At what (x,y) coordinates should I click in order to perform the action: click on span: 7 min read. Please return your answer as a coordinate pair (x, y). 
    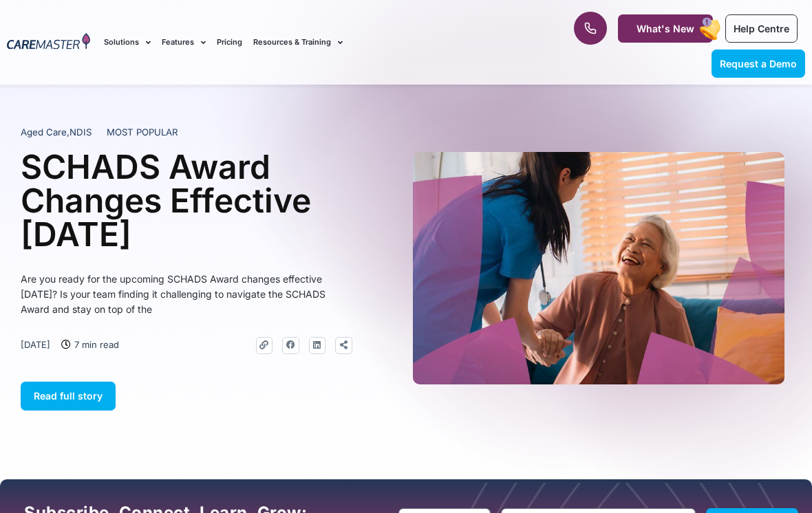
    Looking at the image, I should click on (95, 344).